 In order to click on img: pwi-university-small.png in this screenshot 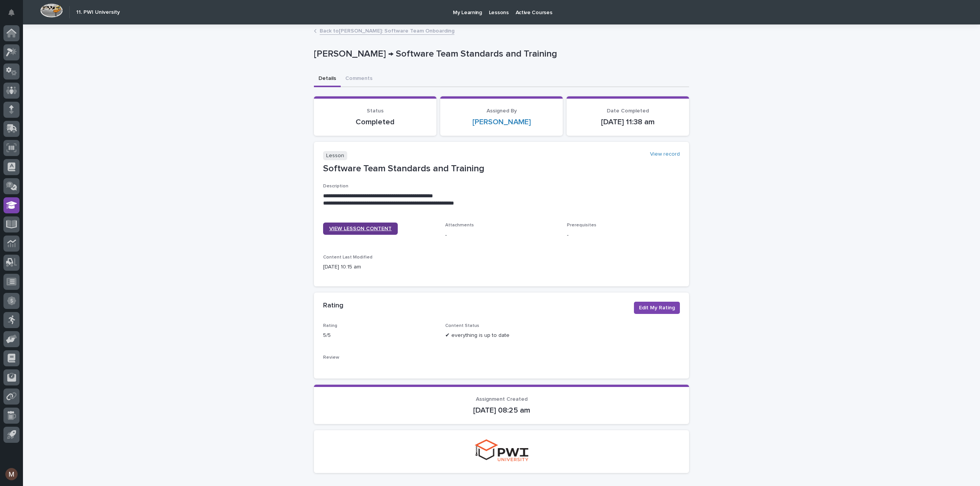, I will do `click(501, 450)`.